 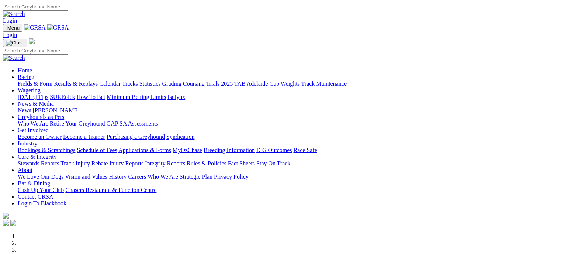 What do you see at coordinates (35, 196) in the screenshot?
I see `a: Contact GRSA` at bounding box center [35, 196].